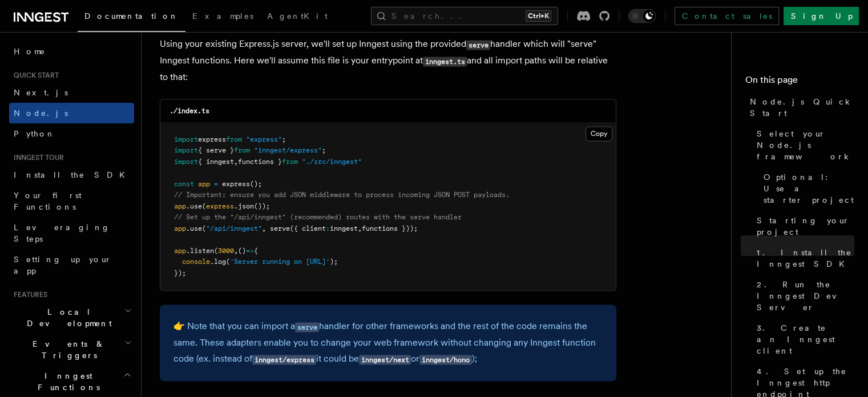 This screenshot has width=868, height=397. Describe the element at coordinates (66, 382) in the screenshot. I see `span: Inngest Functions` at that location.